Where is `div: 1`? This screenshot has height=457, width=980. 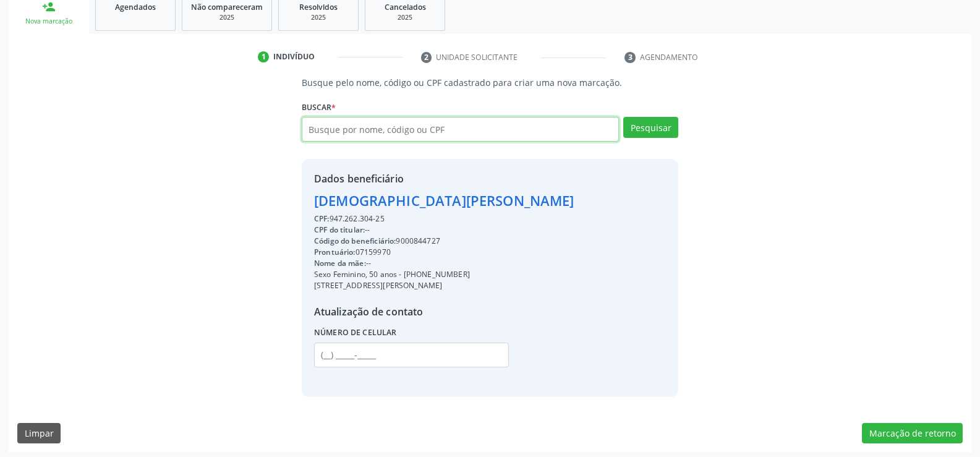
div: 1 is located at coordinates (263, 57).